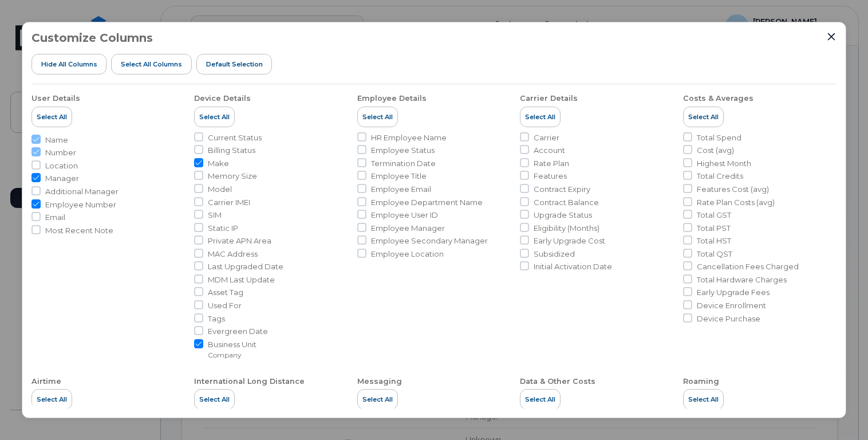 The height and width of the screenshot is (440, 868). Describe the element at coordinates (379, 381) in the screenshot. I see `div: Messaging` at that location.